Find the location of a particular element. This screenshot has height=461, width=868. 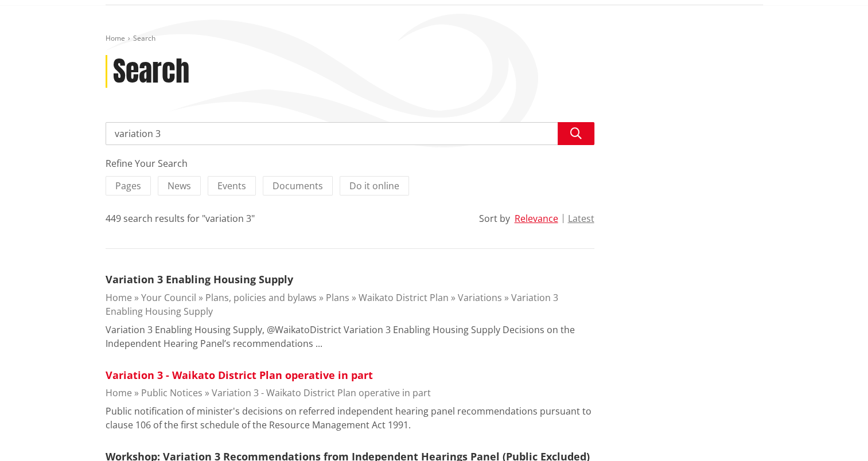

div: Refine Your Search is located at coordinates (350, 163).